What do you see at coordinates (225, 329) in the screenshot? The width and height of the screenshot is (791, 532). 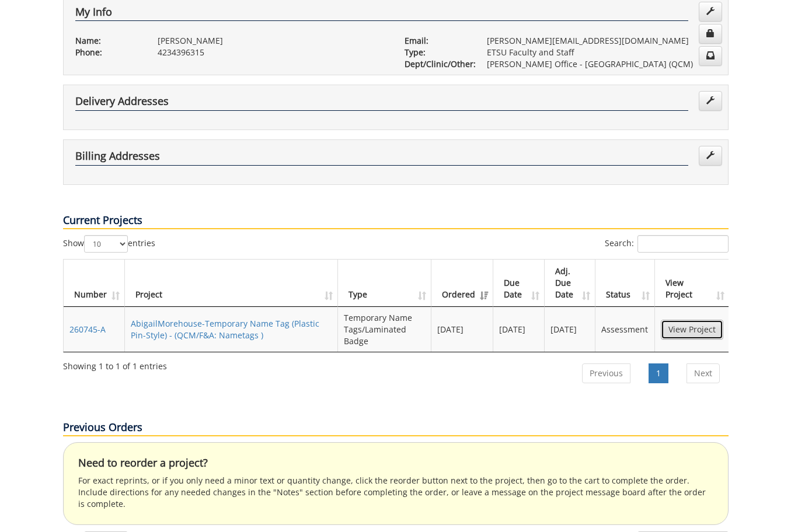 I see `a: AbigailMorehouse-Temporary Name Tag (Plastic Pin-Style) - (QCM/F&A: Nametags )` at bounding box center [225, 329].